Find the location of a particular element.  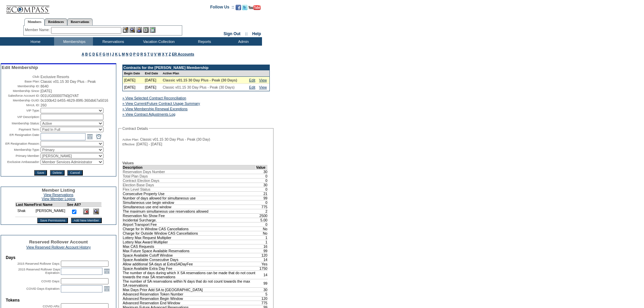

a: U is located at coordinates (152, 54).